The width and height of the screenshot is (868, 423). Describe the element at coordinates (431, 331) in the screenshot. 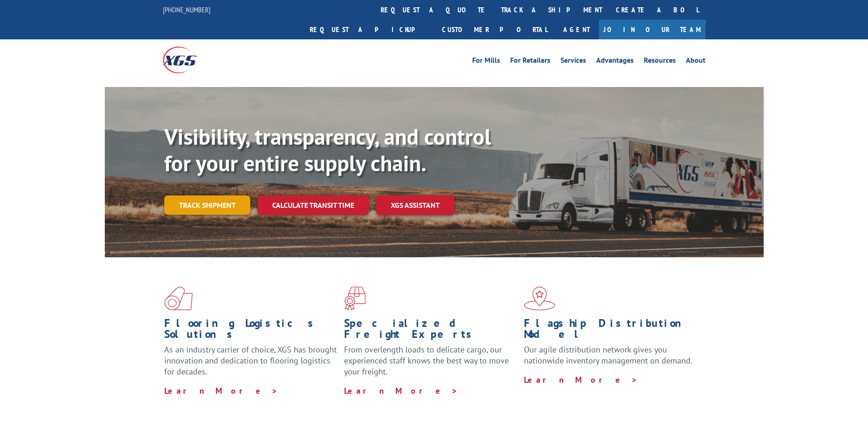

I see `h1: Specialized Freight Experts` at that location.